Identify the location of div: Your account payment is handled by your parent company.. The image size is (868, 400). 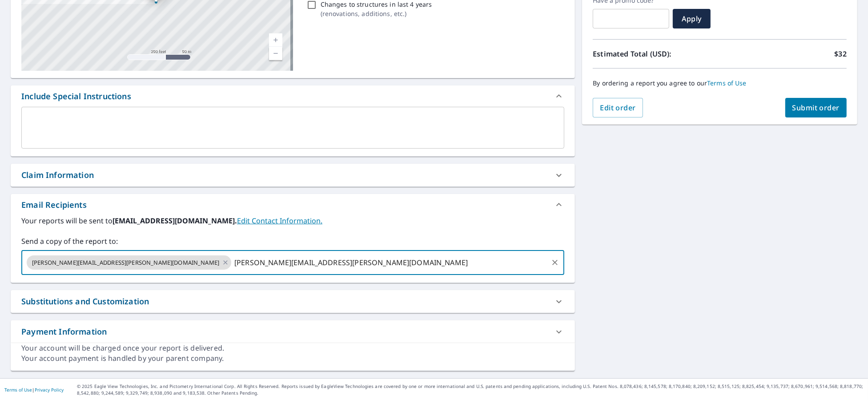
(293, 359).